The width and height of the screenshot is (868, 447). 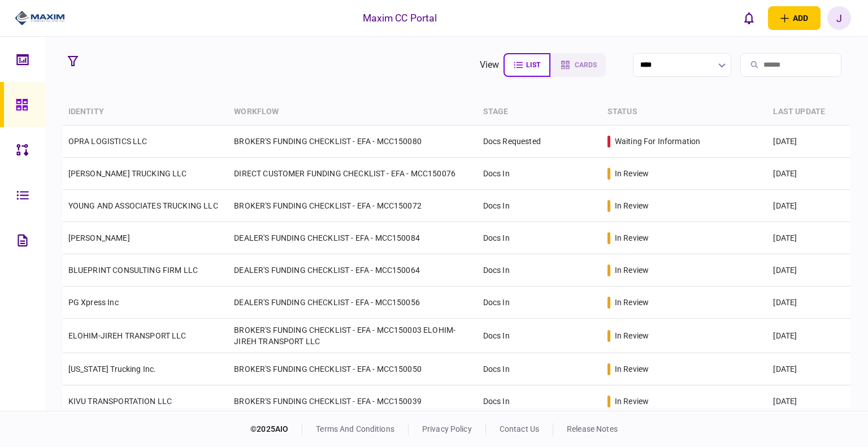 What do you see at coordinates (489, 65) in the screenshot?
I see `div: view` at bounding box center [489, 65].